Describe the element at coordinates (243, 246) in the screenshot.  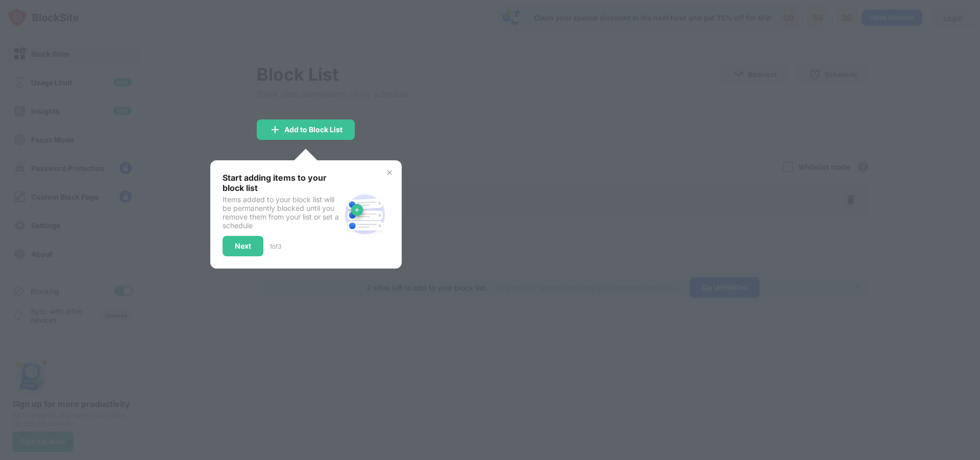
I see `div: Next` at that location.